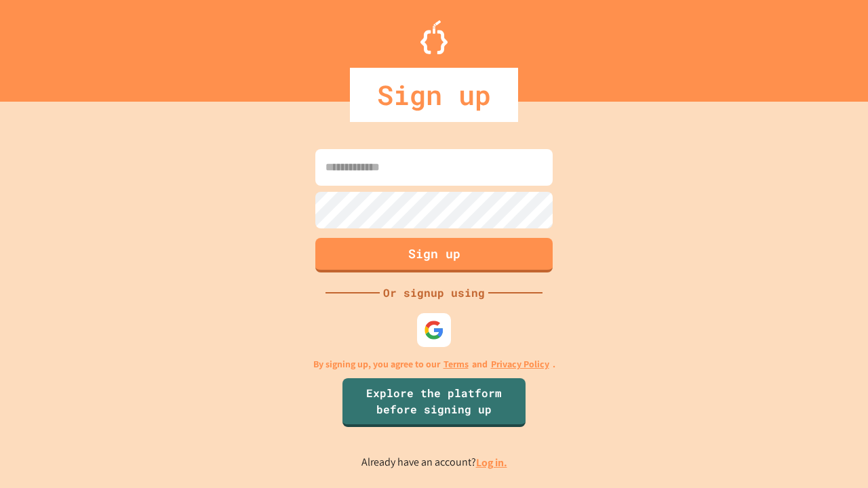 The image size is (868, 488). What do you see at coordinates (434, 462) in the screenshot?
I see `p: Already have an account?` at bounding box center [434, 462].